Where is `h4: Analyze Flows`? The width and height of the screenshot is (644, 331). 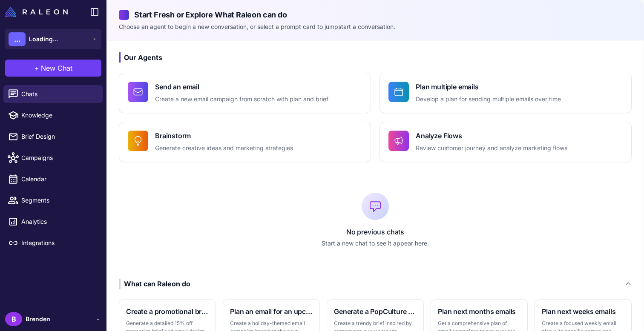
h4: Analyze Flows is located at coordinates (491, 136).